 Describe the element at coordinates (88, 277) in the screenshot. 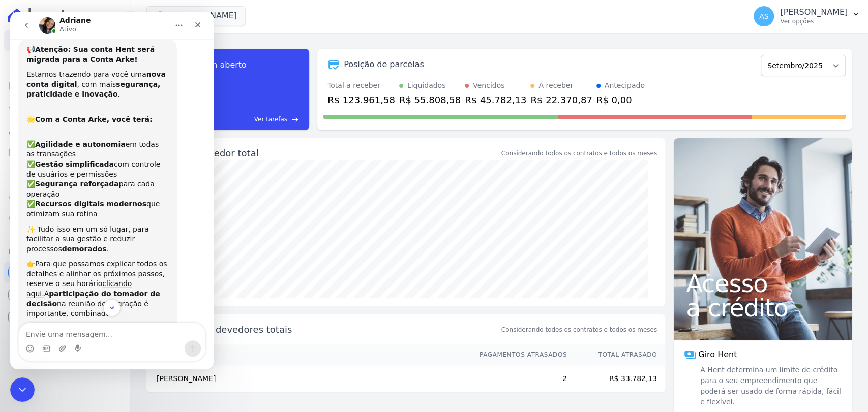

I see `div: 👉Para que possamos explicar todos os detalhes e alinhar os próximos passos, reserve o seu horário...` at that location.